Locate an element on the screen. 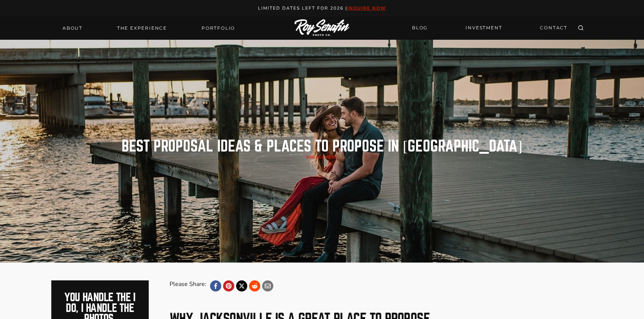  img: Logo of Roy Serafin Photo Co., featuring stylized text in white on a light background, representi... is located at coordinates (322, 28).